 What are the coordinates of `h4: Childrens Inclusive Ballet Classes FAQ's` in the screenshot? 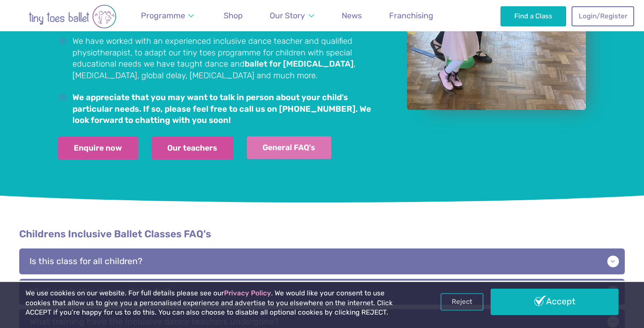 It's located at (322, 234).